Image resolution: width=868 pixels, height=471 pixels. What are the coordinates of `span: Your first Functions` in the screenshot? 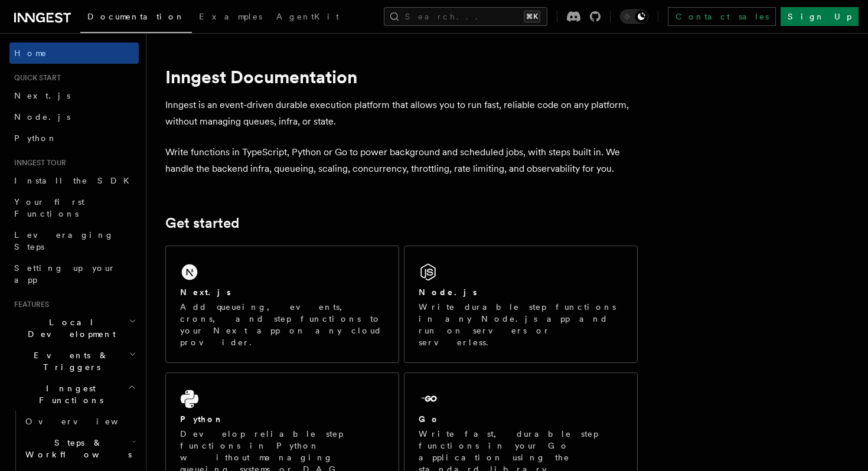 It's located at (49, 208).